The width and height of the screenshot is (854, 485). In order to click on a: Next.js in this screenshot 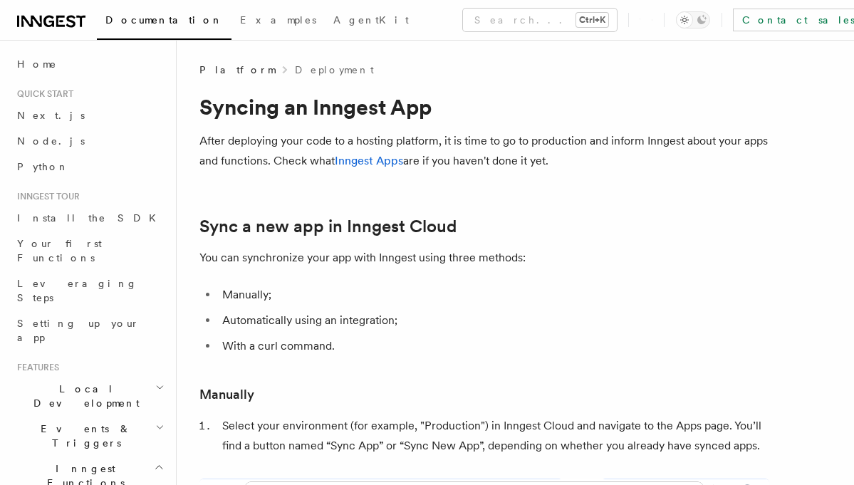, I will do `click(89, 115)`.